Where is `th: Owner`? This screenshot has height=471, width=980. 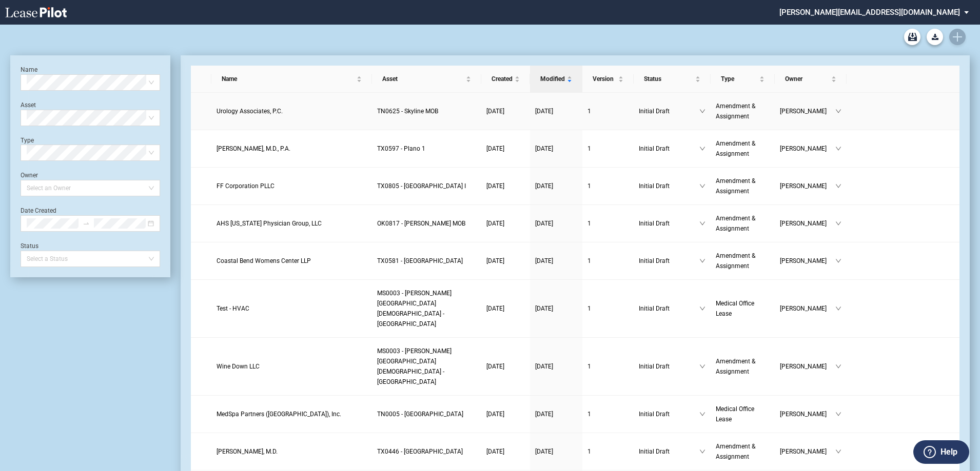 th: Owner is located at coordinates (810, 79).